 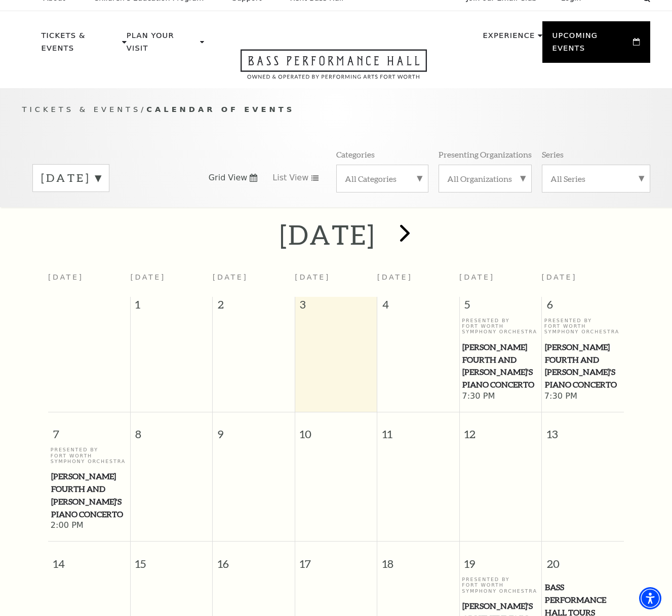 What do you see at coordinates (228, 178) in the screenshot?
I see `span: Grid View` at bounding box center [228, 178].